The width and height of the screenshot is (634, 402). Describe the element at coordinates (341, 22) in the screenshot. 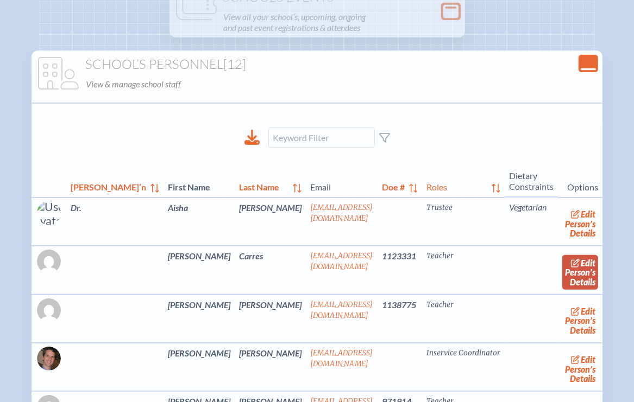

I see `p: View all your school’s, upcoming, ongoing and past event registrations & attendees` at that location.